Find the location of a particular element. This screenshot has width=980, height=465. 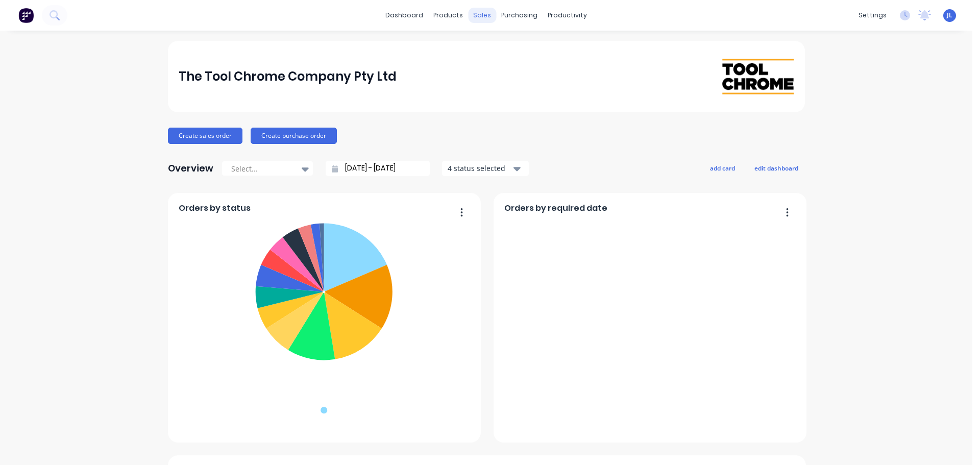

div: 4 status selected is located at coordinates (480, 168).